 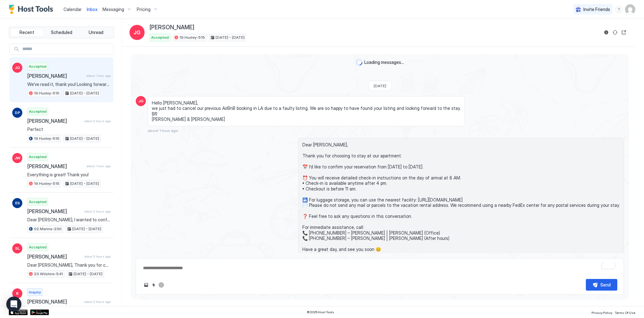 What do you see at coordinates (27, 32) in the screenshot?
I see `span: Recent` at bounding box center [27, 32].